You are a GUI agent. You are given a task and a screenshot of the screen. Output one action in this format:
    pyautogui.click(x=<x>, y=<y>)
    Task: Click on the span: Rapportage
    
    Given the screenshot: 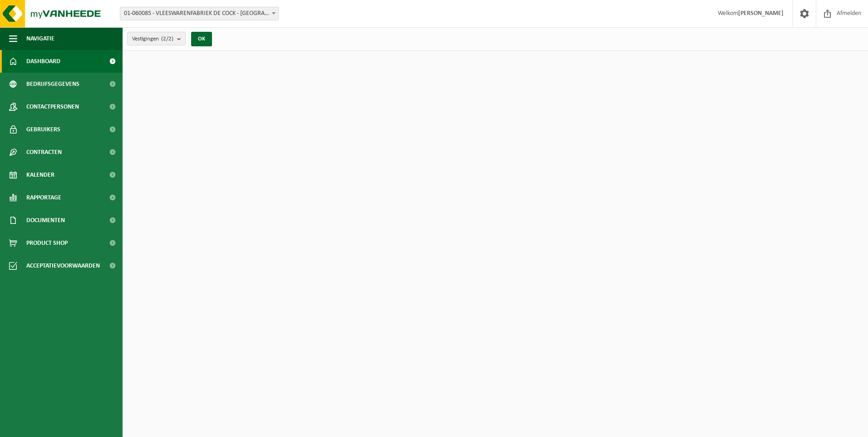 What is the action you would take?
    pyautogui.click(x=43, y=197)
    